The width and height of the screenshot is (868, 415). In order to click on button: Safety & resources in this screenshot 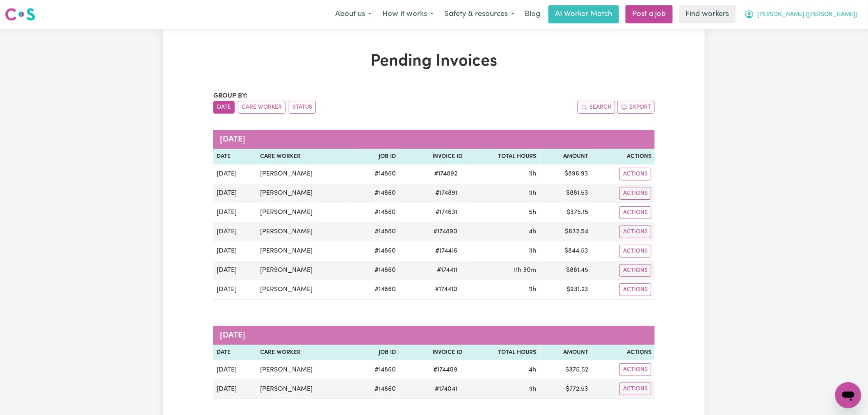, I will do `click(479, 15)`.